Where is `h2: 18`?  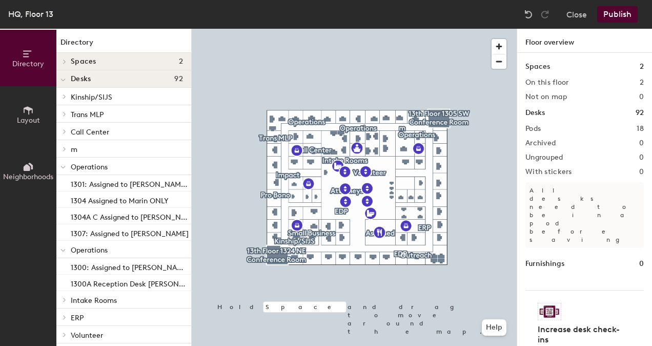
h2: 18 is located at coordinates (641, 129).